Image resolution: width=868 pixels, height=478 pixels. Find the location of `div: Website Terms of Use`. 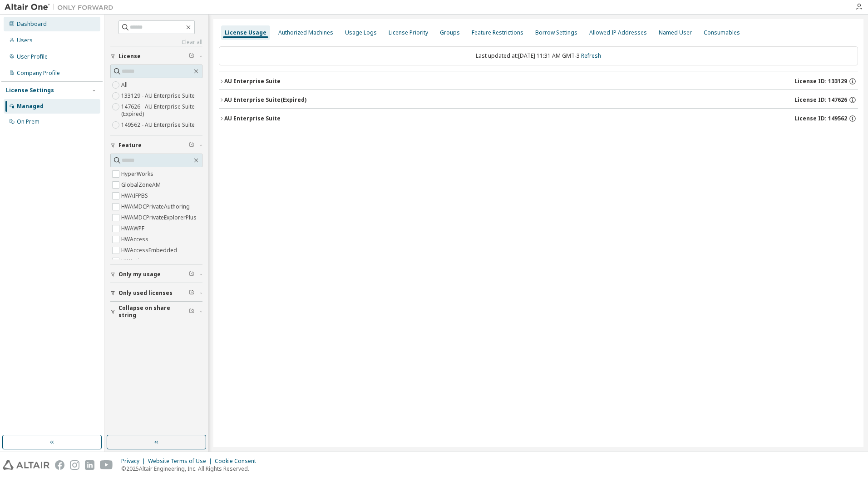

div: Website Terms of Use is located at coordinates (181, 461).